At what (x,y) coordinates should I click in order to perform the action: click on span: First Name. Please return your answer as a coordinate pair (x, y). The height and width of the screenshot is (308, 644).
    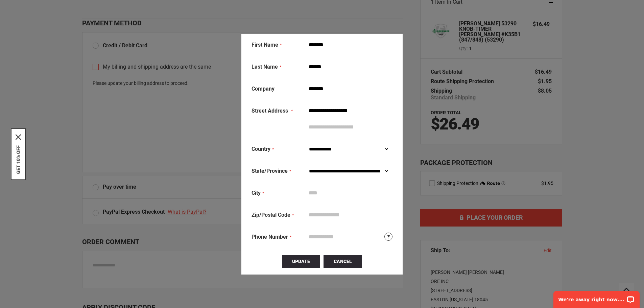
    Looking at the image, I should click on (265, 45).